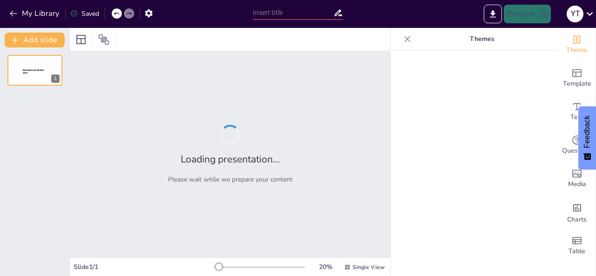 Image resolution: width=596 pixels, height=276 pixels. What do you see at coordinates (368, 267) in the screenshot?
I see `span: Single View` at bounding box center [368, 267].